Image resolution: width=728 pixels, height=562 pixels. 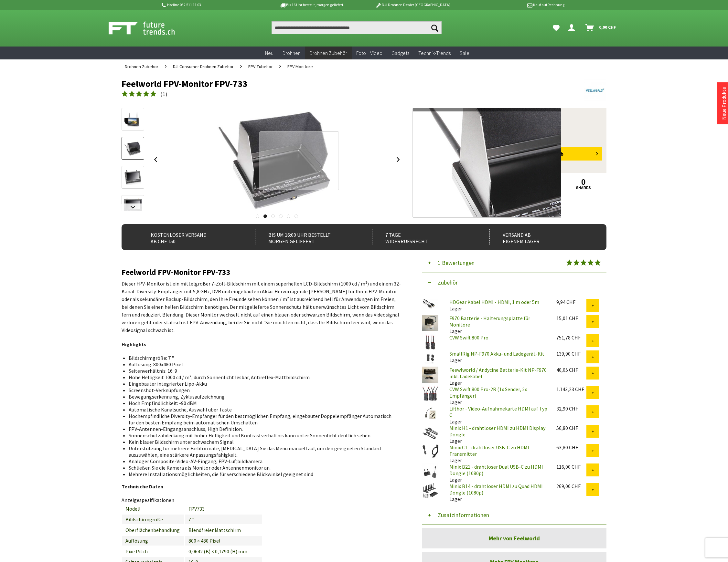 What do you see at coordinates (595, 90) in the screenshot?
I see `img: Feelworld` at bounding box center [595, 90].